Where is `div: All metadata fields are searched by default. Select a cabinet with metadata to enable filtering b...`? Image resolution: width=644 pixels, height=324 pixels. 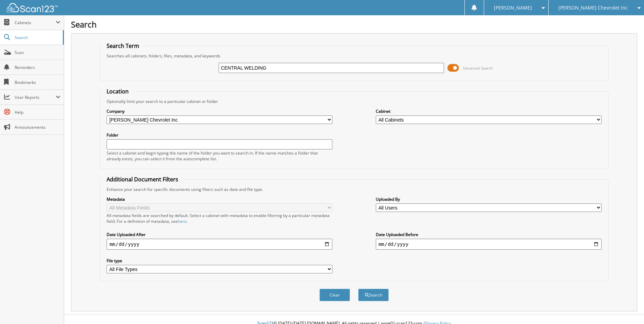 div: All metadata fields are searched by default. Select a cabinet with metadata to enable filtering b... is located at coordinates (219, 218).